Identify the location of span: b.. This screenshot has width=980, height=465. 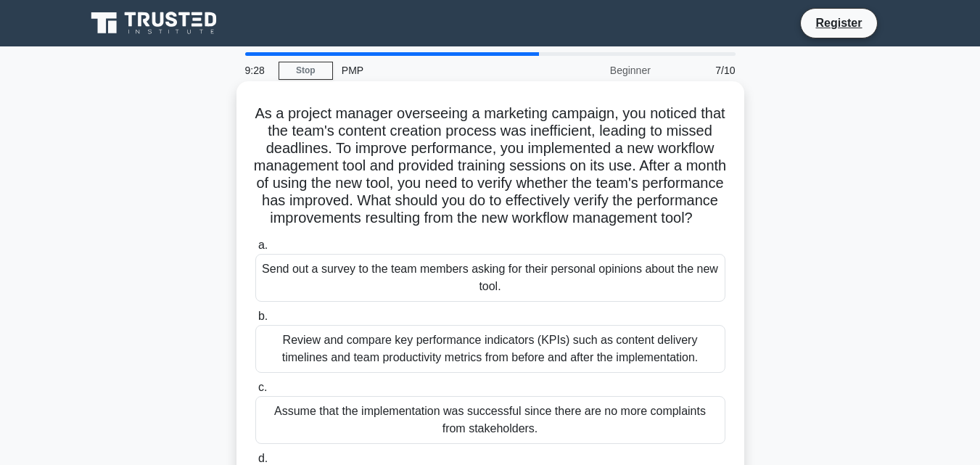
(263, 316).